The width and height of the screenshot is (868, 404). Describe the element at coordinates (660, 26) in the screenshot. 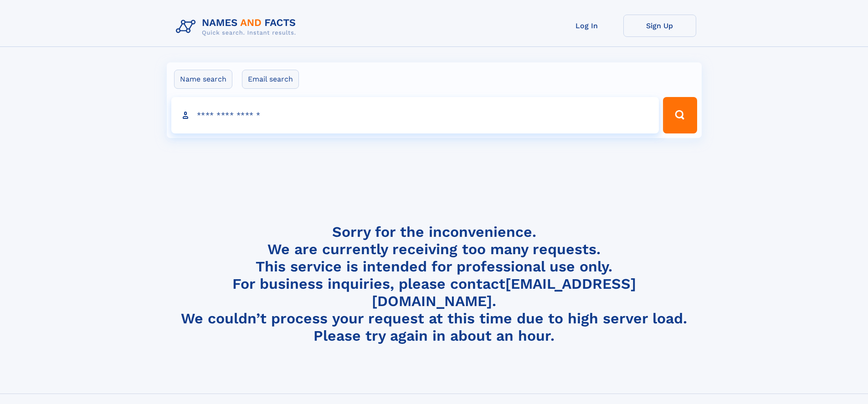

I see `a: Sign Up` at that location.